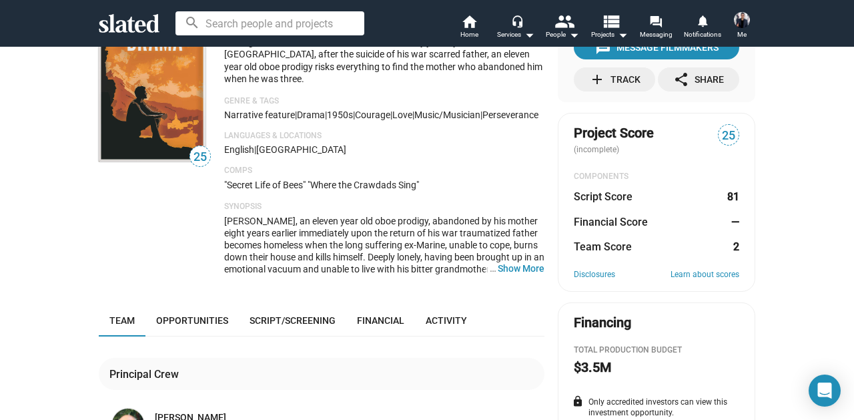  Describe the element at coordinates (603, 246) in the screenshot. I see `dt: Team Score` at that location.